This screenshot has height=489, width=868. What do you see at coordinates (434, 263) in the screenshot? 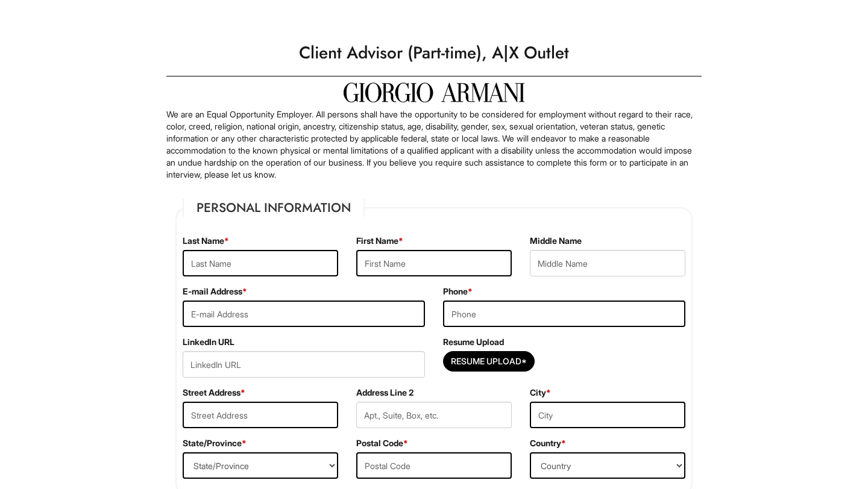
I see `input: First Name` at bounding box center [434, 263].